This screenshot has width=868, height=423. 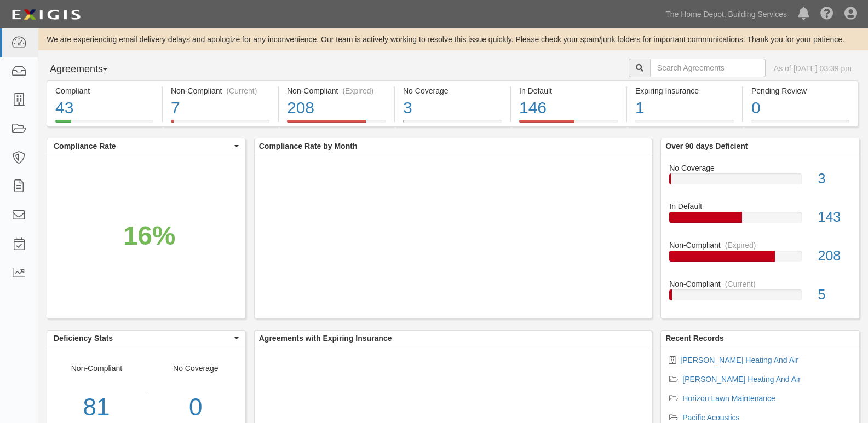 I want to click on div: 146, so click(x=568, y=108).